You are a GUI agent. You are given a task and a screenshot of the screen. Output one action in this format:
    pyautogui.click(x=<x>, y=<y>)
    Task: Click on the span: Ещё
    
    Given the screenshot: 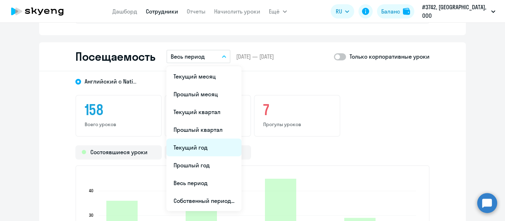 What is the action you would take?
    pyautogui.click(x=275, y=11)
    